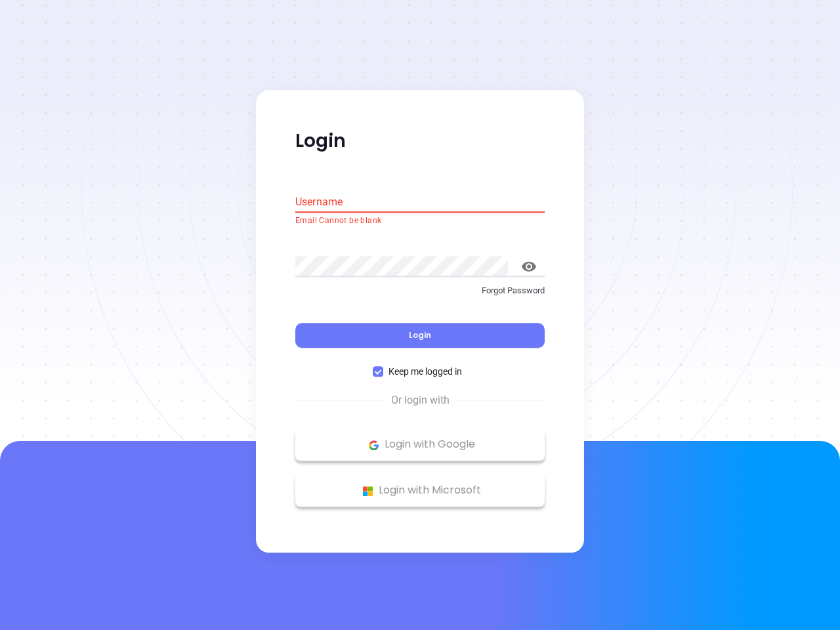 Image resolution: width=840 pixels, height=630 pixels. I want to click on img: Google Logo, so click(373, 445).